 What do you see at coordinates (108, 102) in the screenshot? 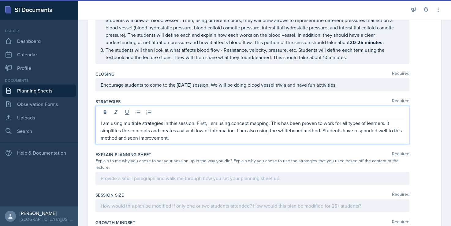
I see `label: Strategies` at bounding box center [108, 102].